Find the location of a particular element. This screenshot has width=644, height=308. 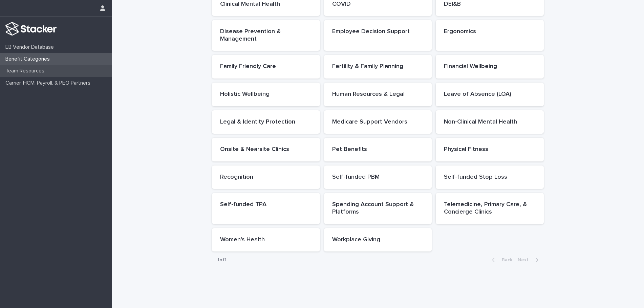

p: Employee Decision Support is located at coordinates (378, 32).